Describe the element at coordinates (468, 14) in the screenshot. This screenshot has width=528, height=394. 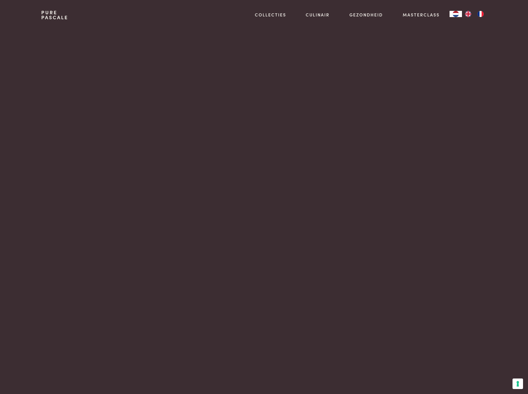
I see `a: EN` at that location.